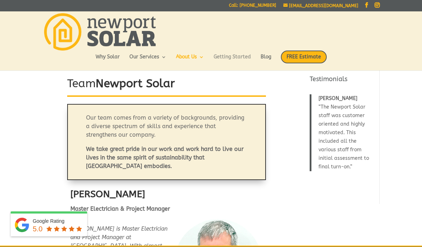  I want to click on strong: Newport Solar, so click(135, 83).